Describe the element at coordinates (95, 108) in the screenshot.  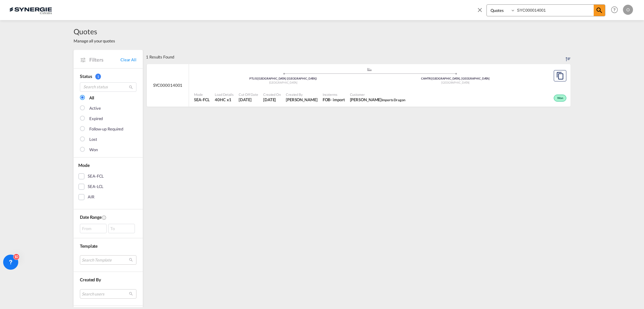
I see `div: Active` at that location.